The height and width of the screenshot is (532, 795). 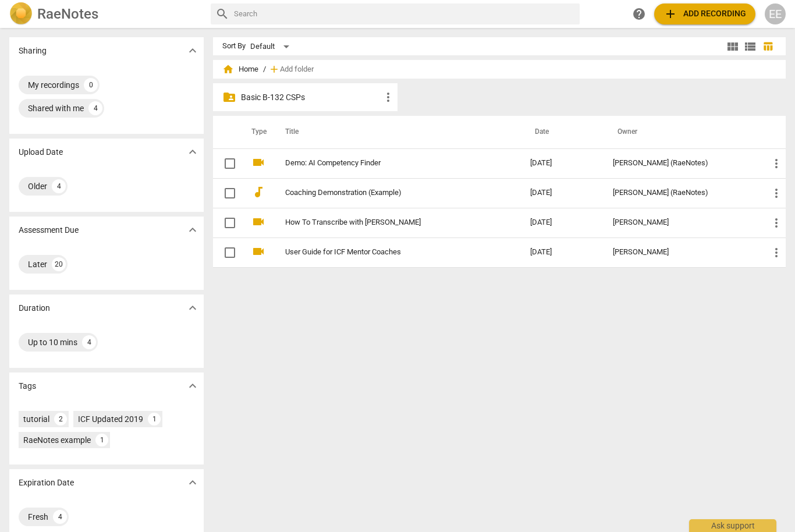 What do you see at coordinates (61, 419) in the screenshot?
I see `div: 2` at bounding box center [61, 419].